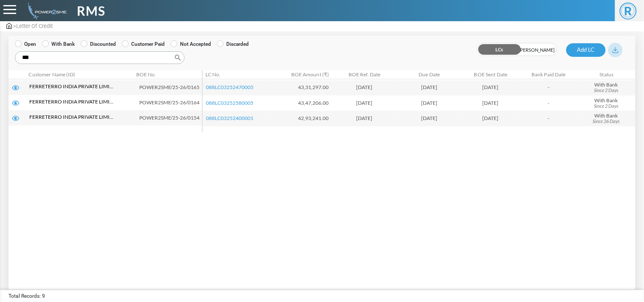 The height and width of the screenshot is (302, 644). Describe the element at coordinates (300, 103) in the screenshot. I see `td: 43,47,206.00` at that location.